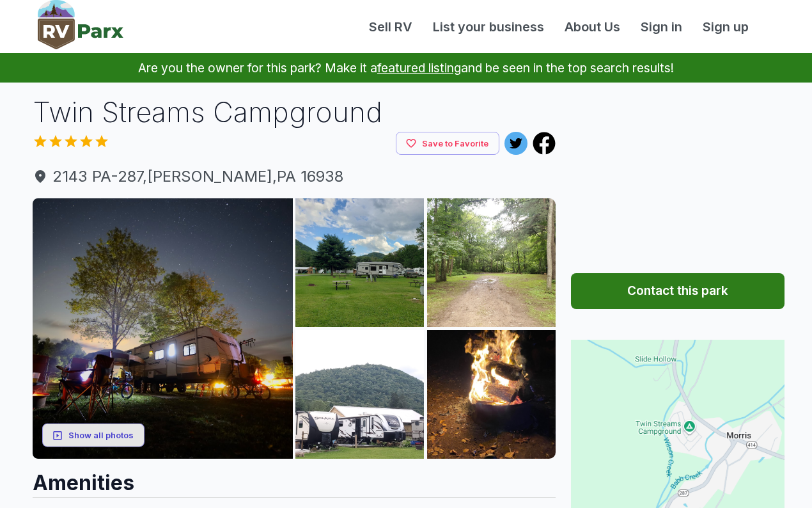 This screenshot has width=812, height=508. I want to click on button: Save to Favorite, so click(447, 143).